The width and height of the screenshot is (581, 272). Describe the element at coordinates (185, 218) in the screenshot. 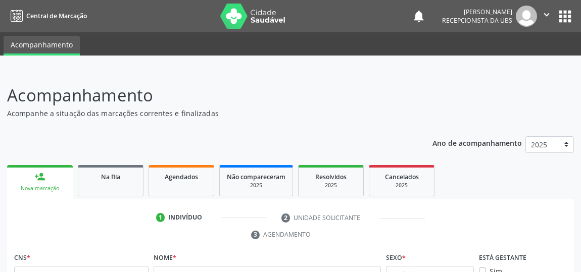

I see `div: Indivíduo` at that location.